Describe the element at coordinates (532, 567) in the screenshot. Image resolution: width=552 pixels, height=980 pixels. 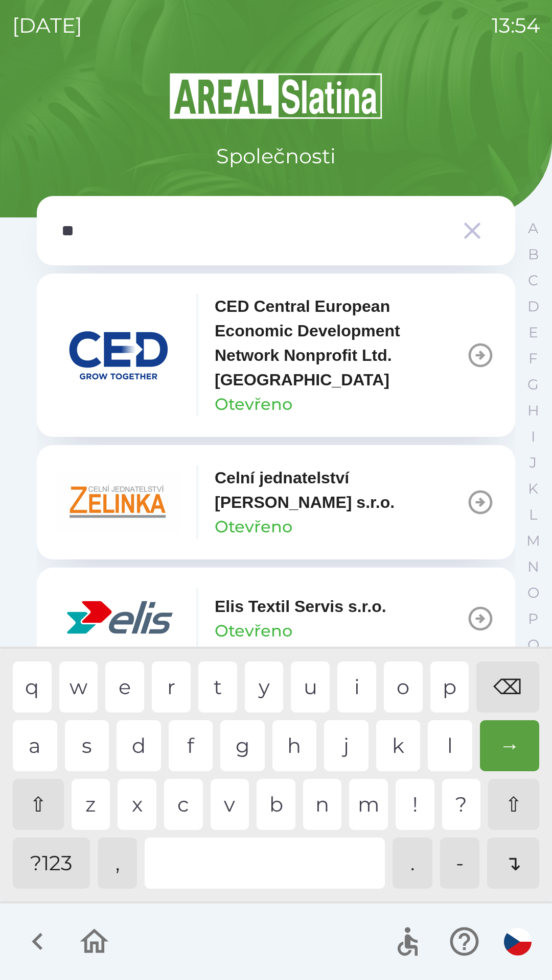
I see `p: N` at that location.